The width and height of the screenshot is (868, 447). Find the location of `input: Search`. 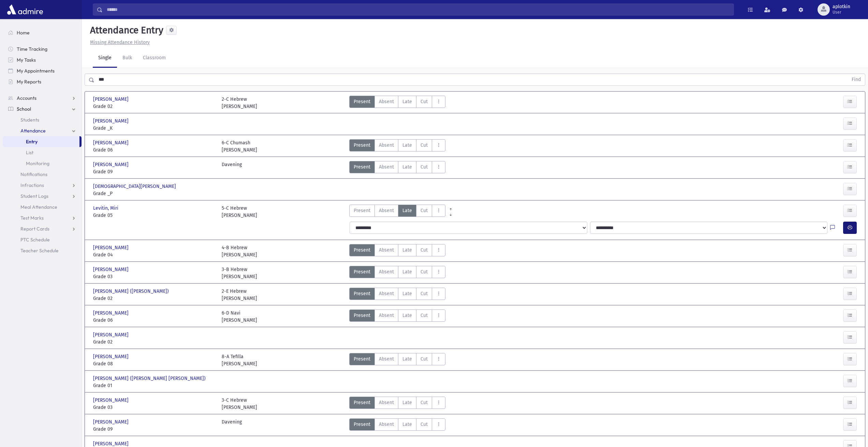

input: Search is located at coordinates (418, 10).